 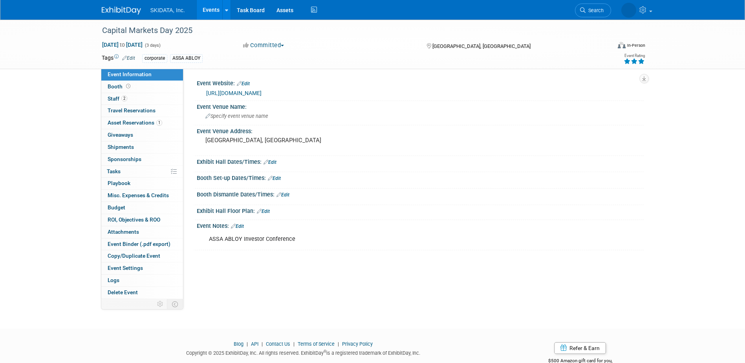 What do you see at coordinates (238, 344) in the screenshot?
I see `a: Blog` at bounding box center [238, 344].